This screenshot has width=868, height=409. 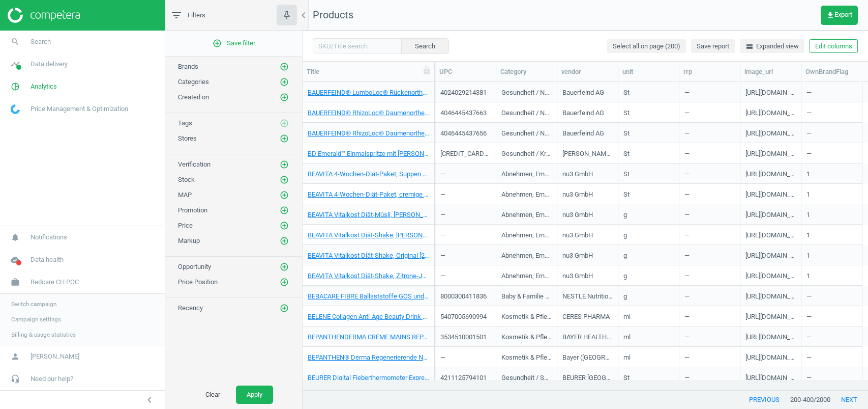 I want to click on span: Data health, so click(x=46, y=259).